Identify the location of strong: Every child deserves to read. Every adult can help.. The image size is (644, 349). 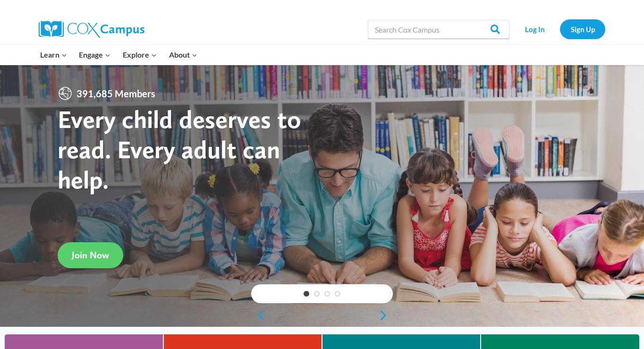
(179, 149).